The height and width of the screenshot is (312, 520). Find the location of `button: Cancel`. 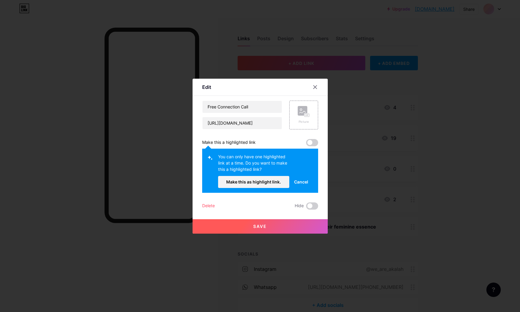

button: Cancel is located at coordinates (301, 182).